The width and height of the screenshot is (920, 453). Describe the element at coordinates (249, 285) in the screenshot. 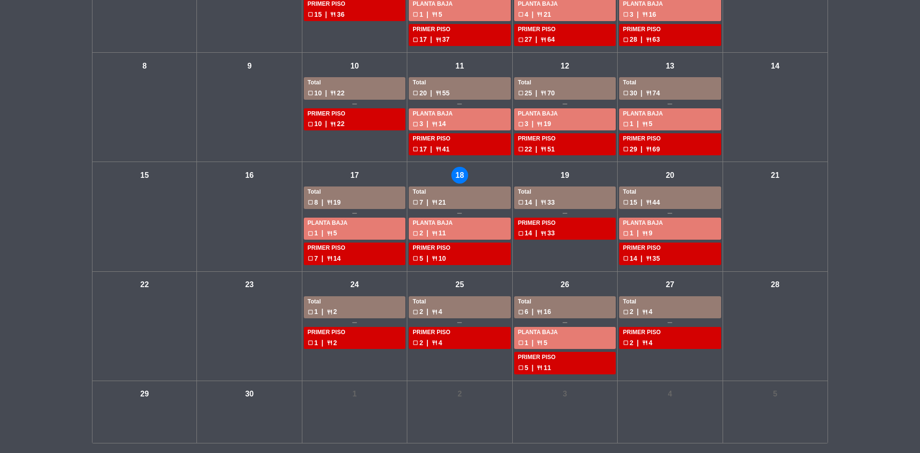

I see `div: 23` at that location.